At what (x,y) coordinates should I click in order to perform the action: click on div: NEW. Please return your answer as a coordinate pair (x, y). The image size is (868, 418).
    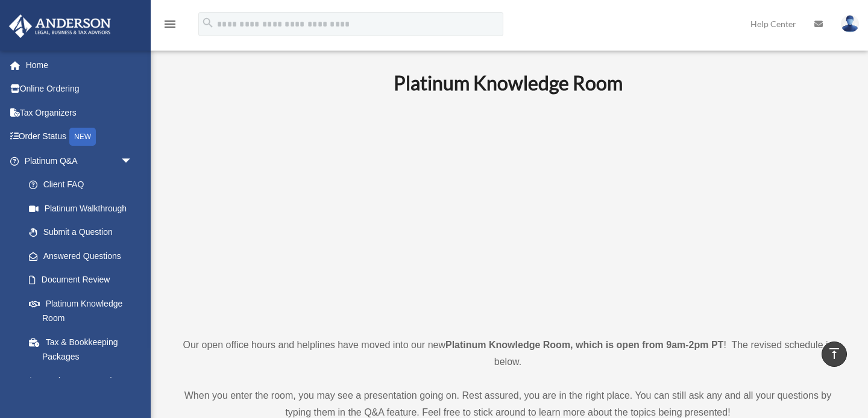
    Looking at the image, I should click on (83, 137).